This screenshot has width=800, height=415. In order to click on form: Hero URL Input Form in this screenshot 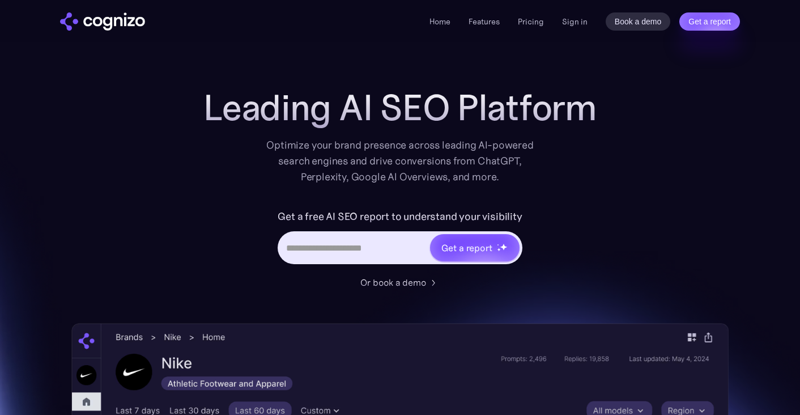, I will do `click(399, 238)`.